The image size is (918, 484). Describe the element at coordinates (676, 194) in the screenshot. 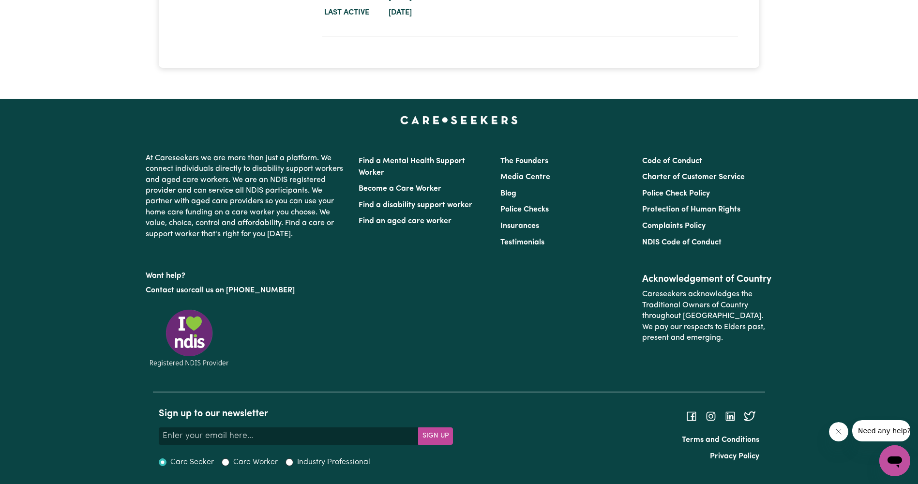

I see `a: Police Check Policy` at that location.